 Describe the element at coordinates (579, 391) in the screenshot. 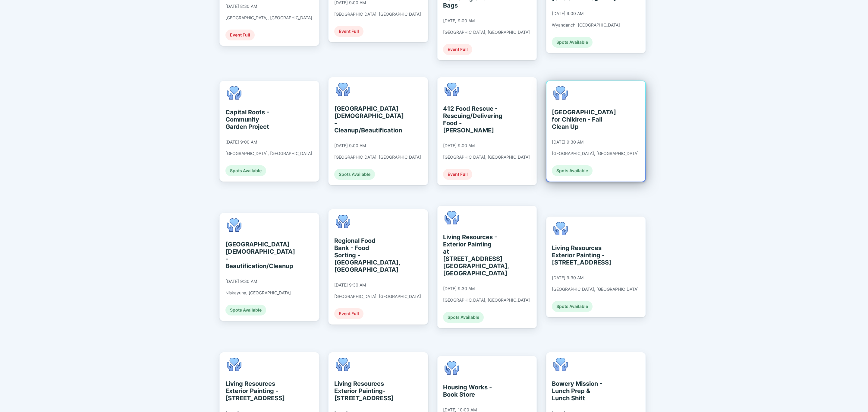

I see `div: Bowery Mission - Lunch Prep & Lunch Shift` at that location.